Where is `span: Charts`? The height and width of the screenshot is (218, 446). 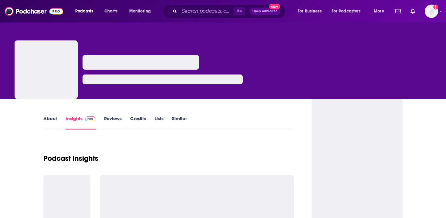
span: Charts is located at coordinates (111, 11).